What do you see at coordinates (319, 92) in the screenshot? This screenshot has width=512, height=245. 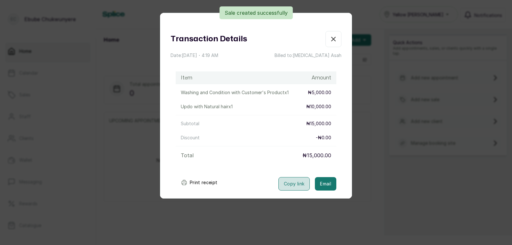 I see `p: ₦5,000.00` at bounding box center [319, 92].